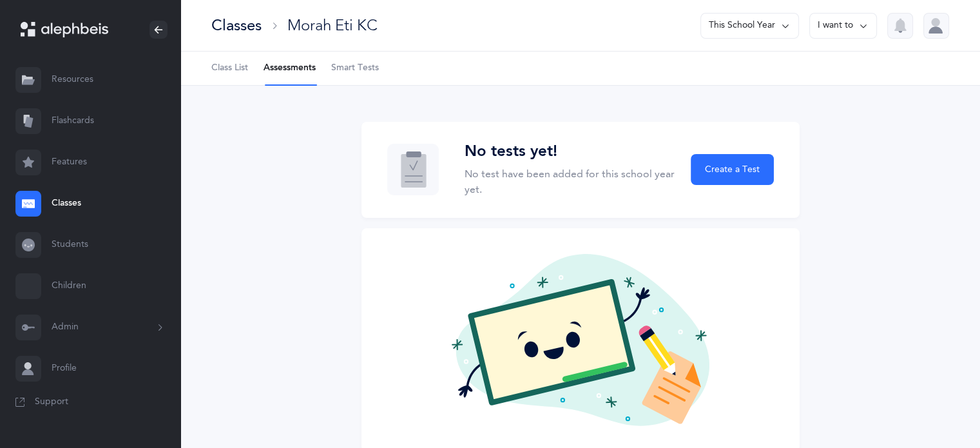  I want to click on span: Smart Tests, so click(355, 68).